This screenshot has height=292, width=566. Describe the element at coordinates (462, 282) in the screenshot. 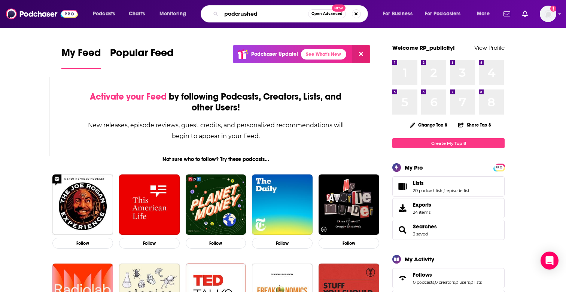

I see `a: 0 users` at that location.